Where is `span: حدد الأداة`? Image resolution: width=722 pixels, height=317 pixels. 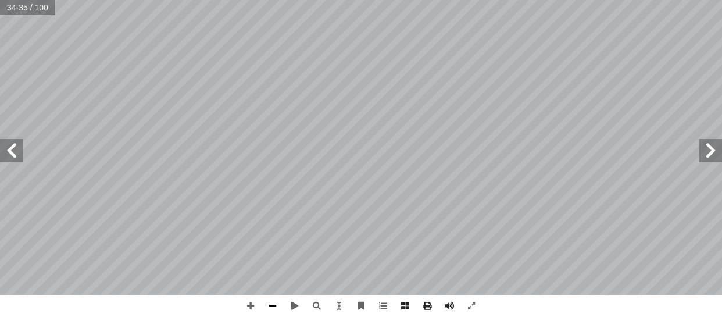
span: حدد الأداة is located at coordinates (339, 306).